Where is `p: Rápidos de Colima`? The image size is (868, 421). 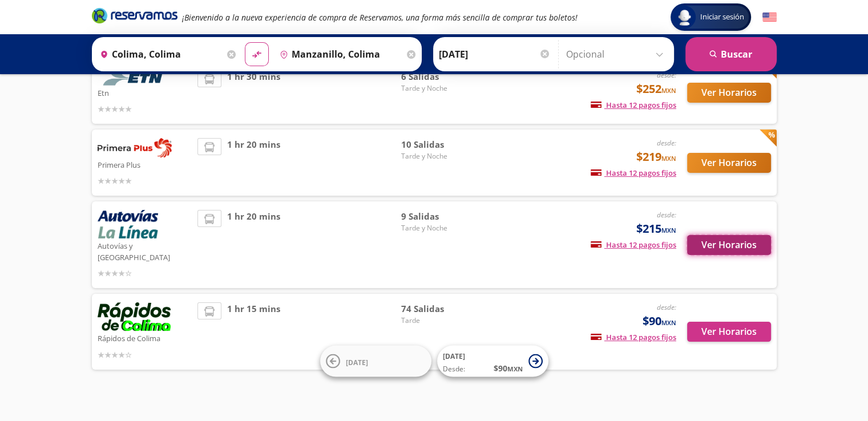
p: Rápidos de Colima is located at coordinates (145, 338).